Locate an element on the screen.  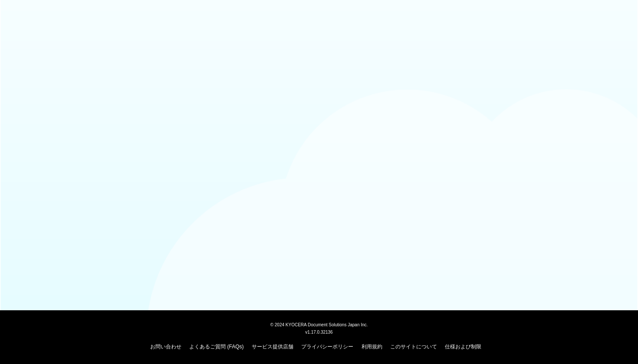
a: 利用規約 is located at coordinates (372, 347).